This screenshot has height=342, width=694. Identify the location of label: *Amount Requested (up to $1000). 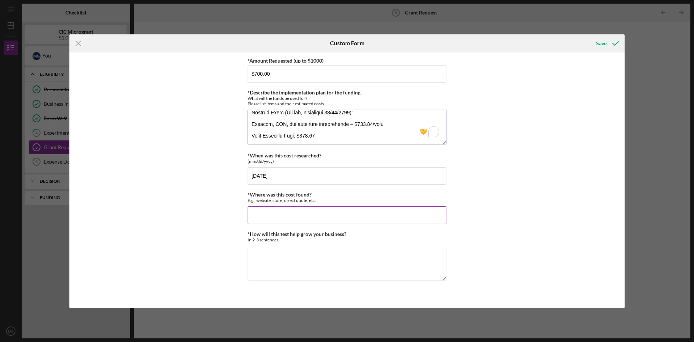
(285, 60).